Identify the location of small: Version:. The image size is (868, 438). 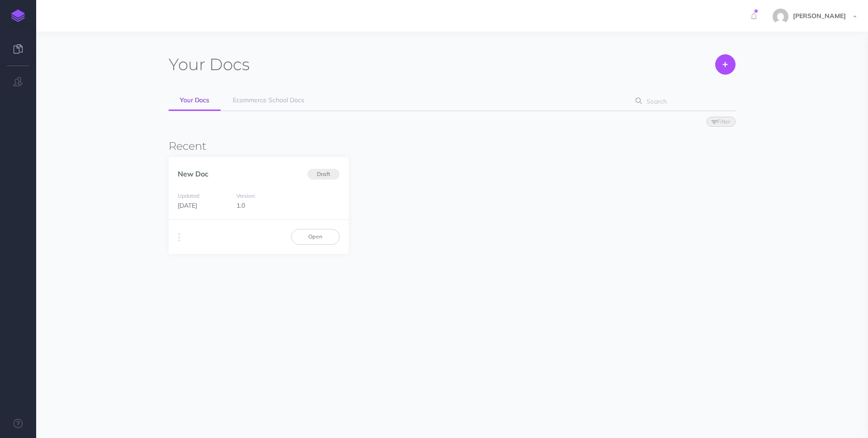
(246, 196).